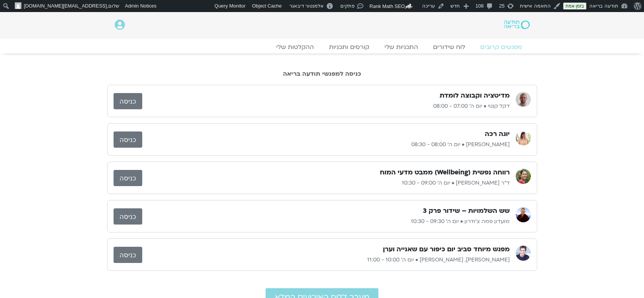 The image size is (644, 298). What do you see at coordinates (574, 6) in the screenshot?
I see `a: בזמן אמת` at bounding box center [574, 6].